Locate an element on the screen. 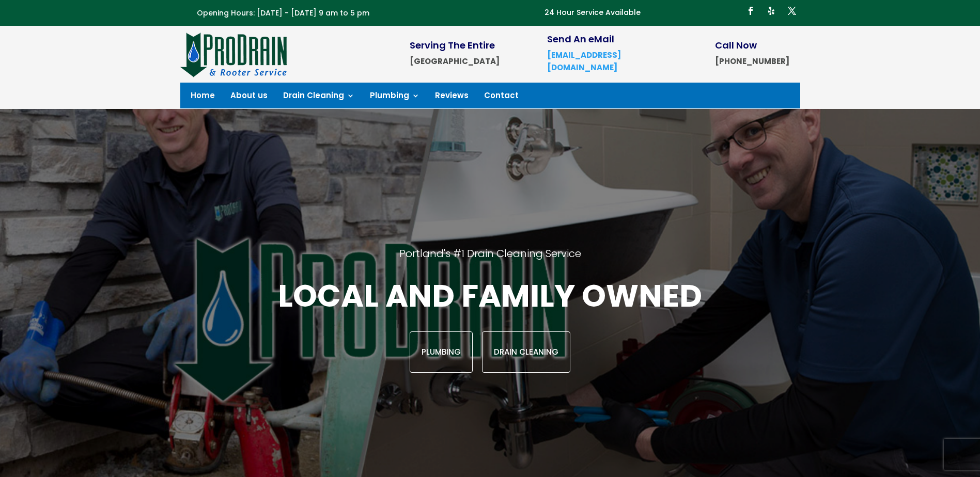 This screenshot has width=980, height=477. span: Call Now is located at coordinates (736, 45).